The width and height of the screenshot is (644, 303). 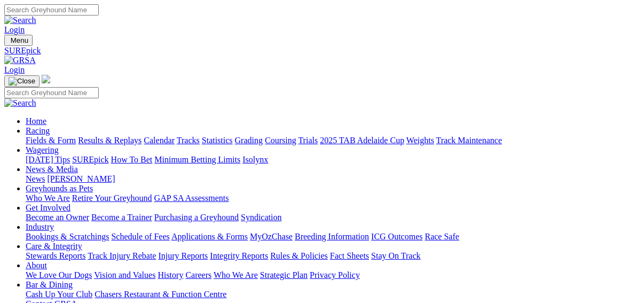 I want to click on a: History, so click(x=170, y=274).